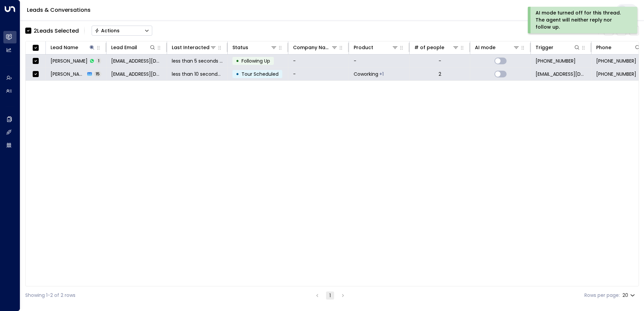  Describe the element at coordinates (582, 20) in the screenshot. I see `div: AI mode turned off for this thread. The agent will neither reply nor follow up.` at that location.